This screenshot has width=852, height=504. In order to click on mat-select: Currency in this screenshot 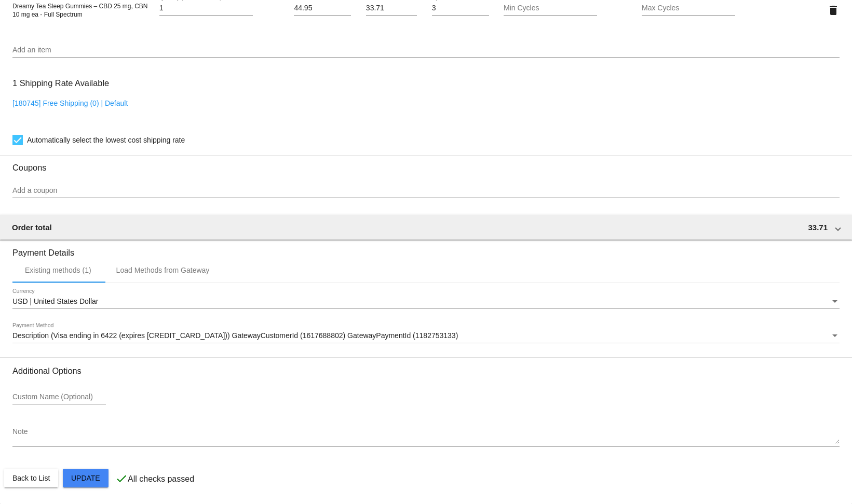, I will do `click(426, 302)`.